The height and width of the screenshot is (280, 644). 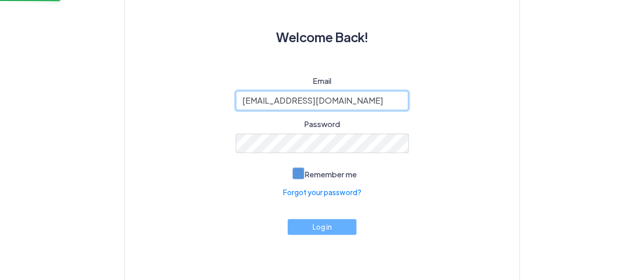 What do you see at coordinates (331, 174) in the screenshot?
I see `span: Remember me` at bounding box center [331, 174].